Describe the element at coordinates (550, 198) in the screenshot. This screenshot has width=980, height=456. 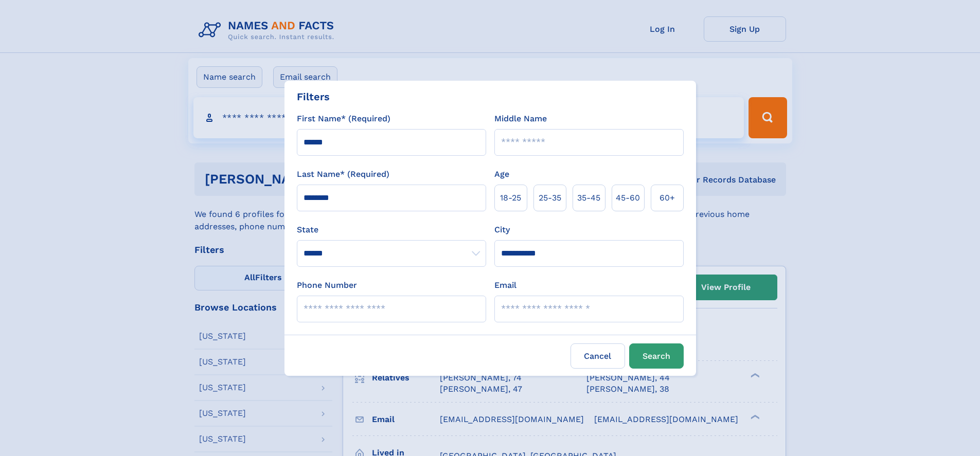
I see `span: 25‑35` at that location.